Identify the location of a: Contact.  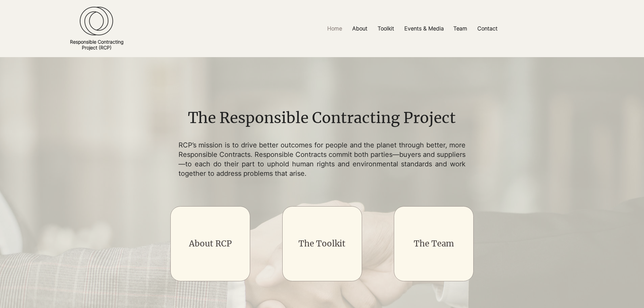
(487, 28).